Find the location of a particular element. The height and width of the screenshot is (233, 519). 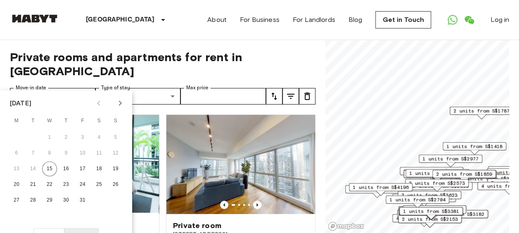

button: 15 is located at coordinates (50, 169).